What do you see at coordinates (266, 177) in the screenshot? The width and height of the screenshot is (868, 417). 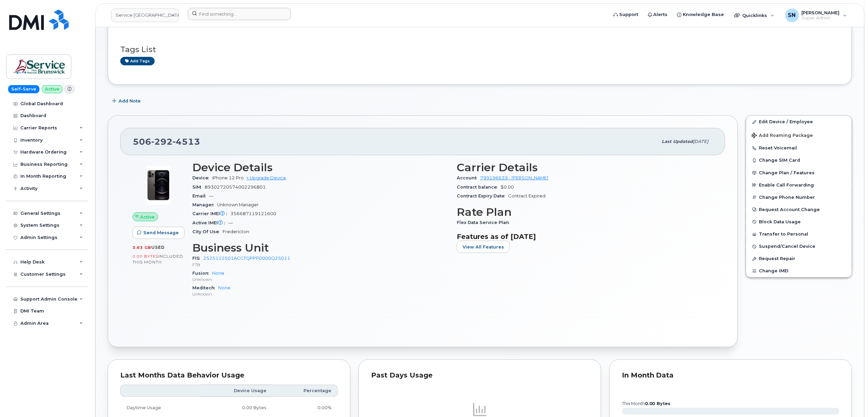 I see `a: + Upgrade Device` at bounding box center [266, 177].